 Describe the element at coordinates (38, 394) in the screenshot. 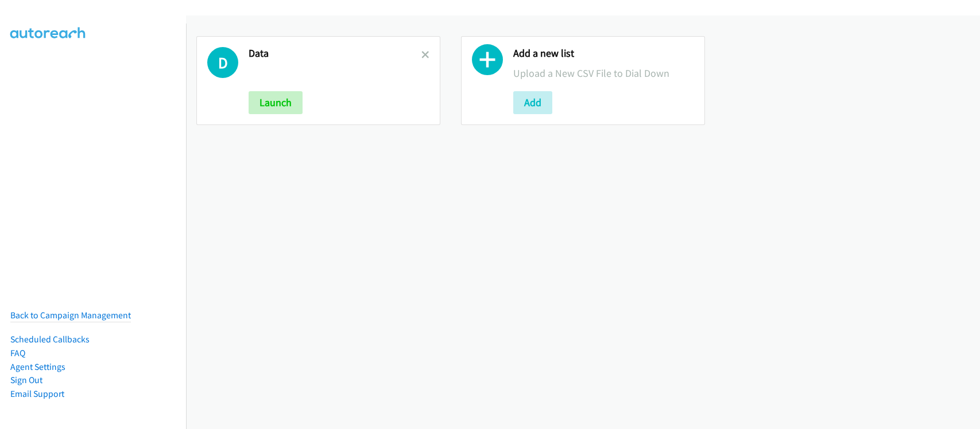

I see `a: Email Support` at that location.